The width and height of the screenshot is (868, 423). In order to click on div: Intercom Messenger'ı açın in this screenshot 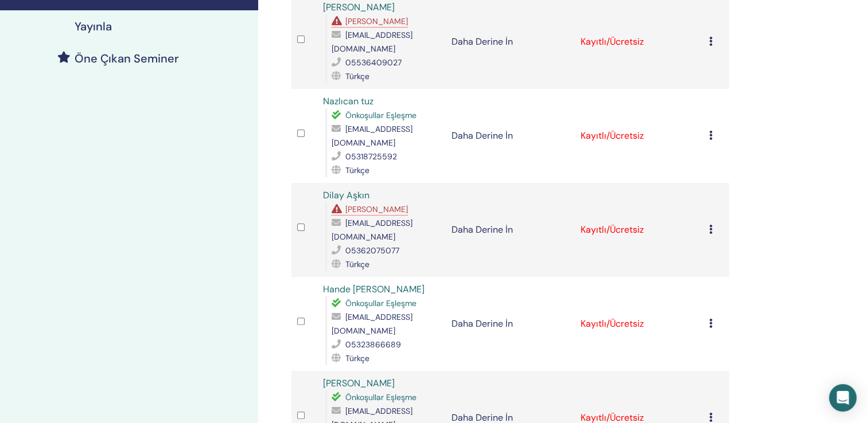, I will do `click(842, 397)`.